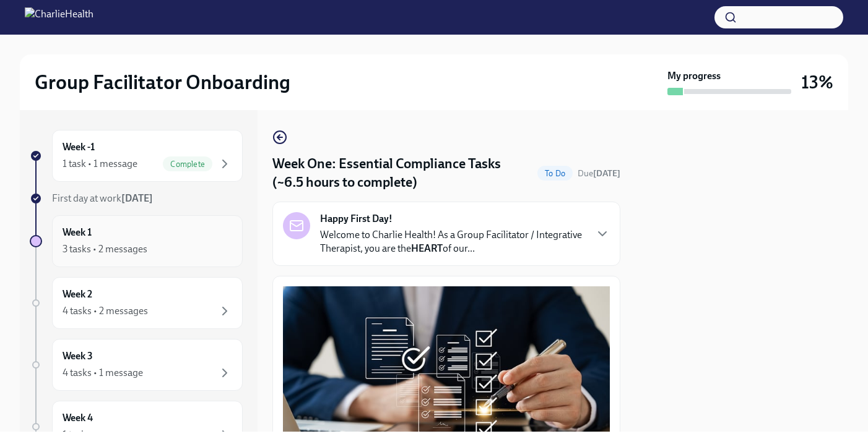 This screenshot has width=868, height=444. What do you see at coordinates (188, 164) in the screenshot?
I see `span: Complete` at bounding box center [188, 164].